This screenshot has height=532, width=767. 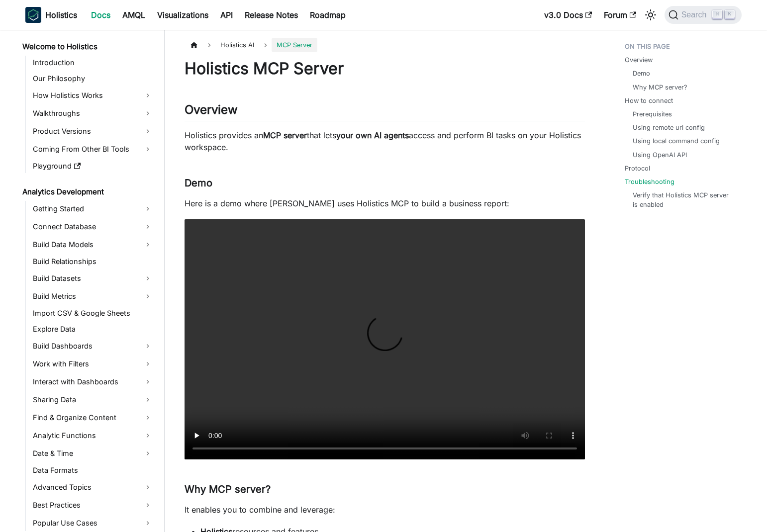 I want to click on a: Popular Use Cases, so click(x=93, y=523).